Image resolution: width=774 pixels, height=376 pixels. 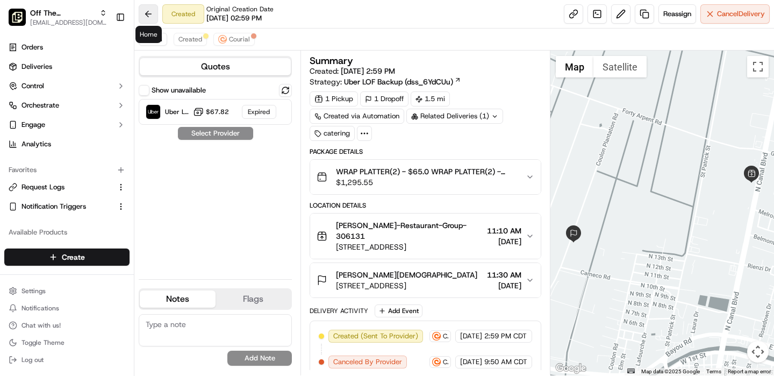 What do you see at coordinates (259, 112) in the screenshot?
I see `div: Expired` at bounding box center [259, 112].